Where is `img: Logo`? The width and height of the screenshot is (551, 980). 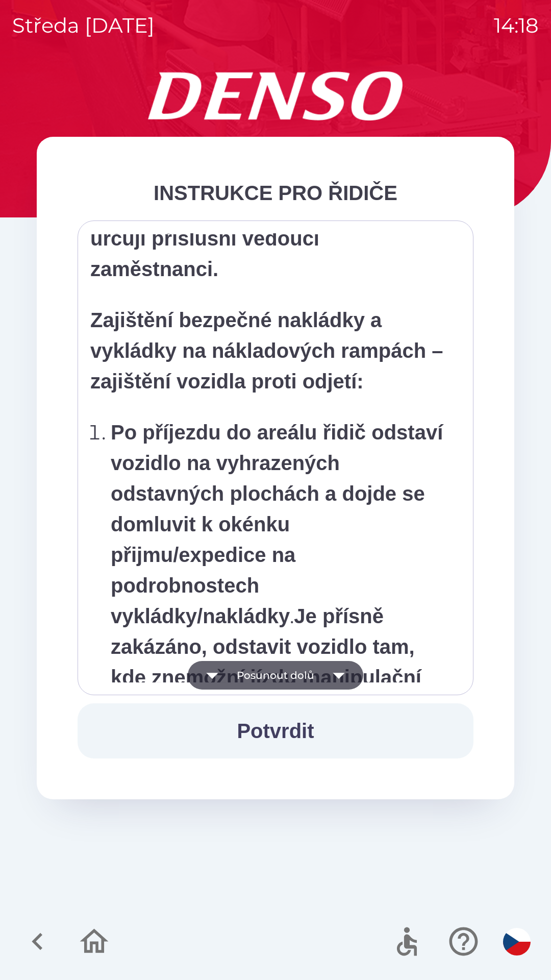
img: Logo is located at coordinates (275, 96).